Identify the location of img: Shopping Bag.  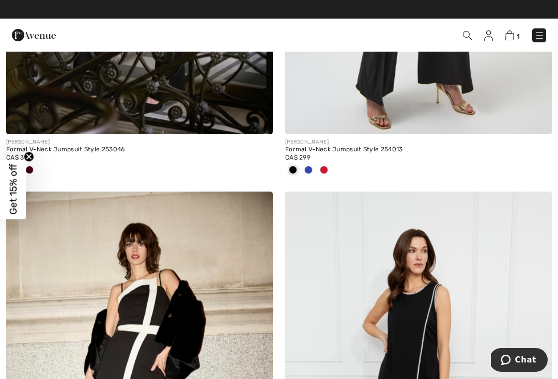
(509, 35).